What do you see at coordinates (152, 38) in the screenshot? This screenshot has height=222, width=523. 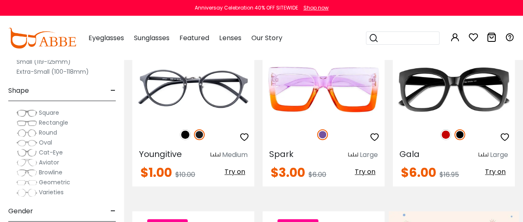 I see `span: Sunglasses` at bounding box center [152, 38].